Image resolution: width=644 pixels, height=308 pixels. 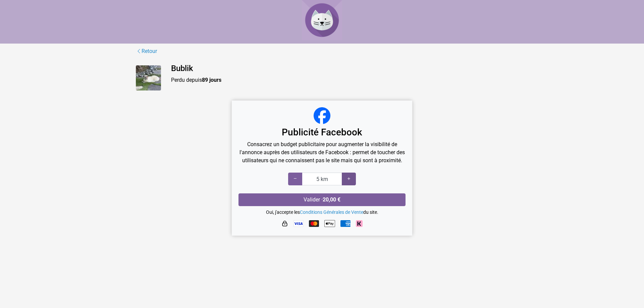 What do you see at coordinates (314, 224) in the screenshot?
I see `img: Mastercard` at bounding box center [314, 224].